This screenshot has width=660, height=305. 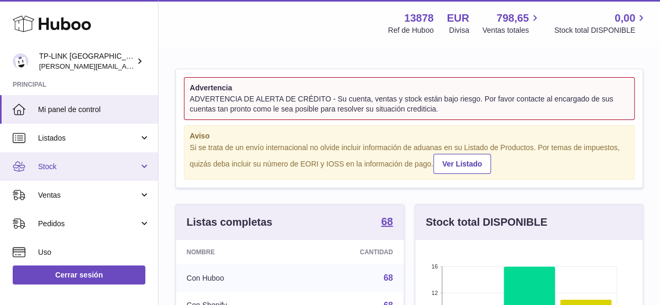 I want to click on h3: Stock total DISPONIBLE, so click(x=487, y=222).